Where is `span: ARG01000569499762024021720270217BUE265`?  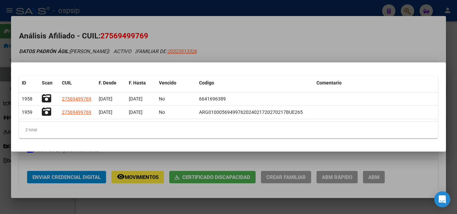 span: ARG01000569499762024021720270217BUE265 is located at coordinates (251, 112).